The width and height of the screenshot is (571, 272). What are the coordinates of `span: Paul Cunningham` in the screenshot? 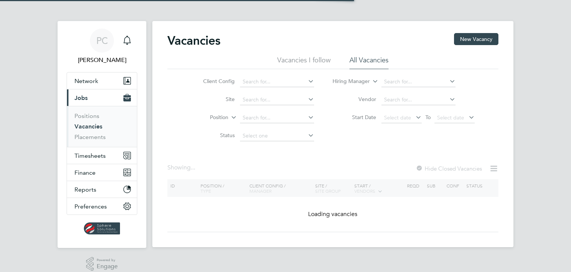 It's located at (102, 60).